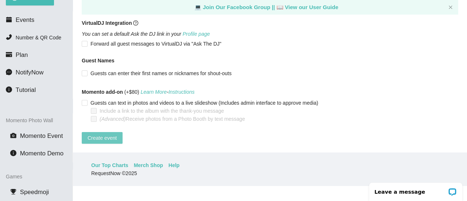 This screenshot has height=201, width=467. Describe the element at coordinates (162, 111) in the screenshot. I see `span: Include a link to the album with the thank-you message` at that location.